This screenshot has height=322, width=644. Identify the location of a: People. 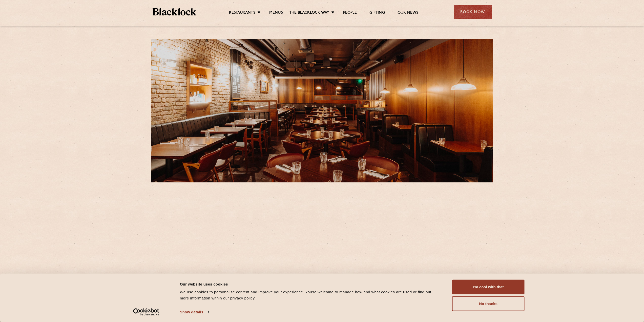
(350, 13).